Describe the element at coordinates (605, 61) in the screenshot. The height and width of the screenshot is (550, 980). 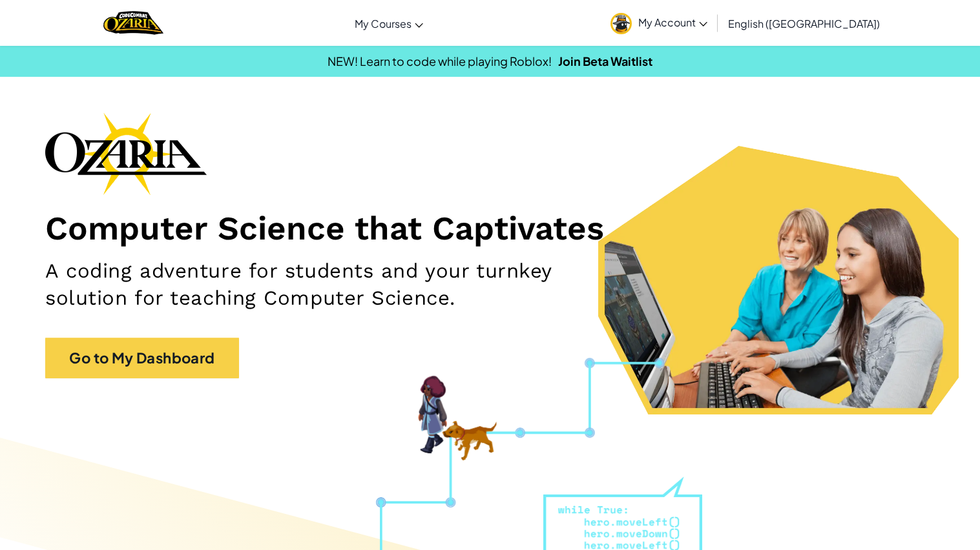
I see `a: Join Beta Waitlist` at that location.